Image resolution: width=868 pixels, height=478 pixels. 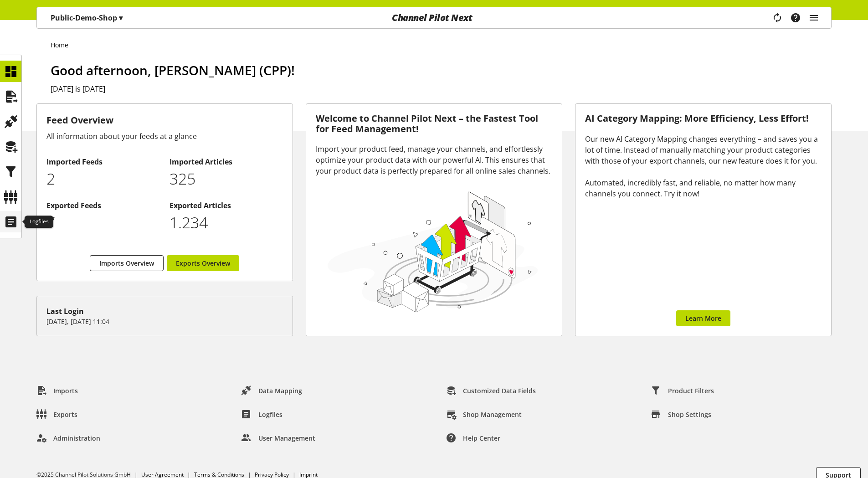 I want to click on a: Help center, so click(x=473, y=438).